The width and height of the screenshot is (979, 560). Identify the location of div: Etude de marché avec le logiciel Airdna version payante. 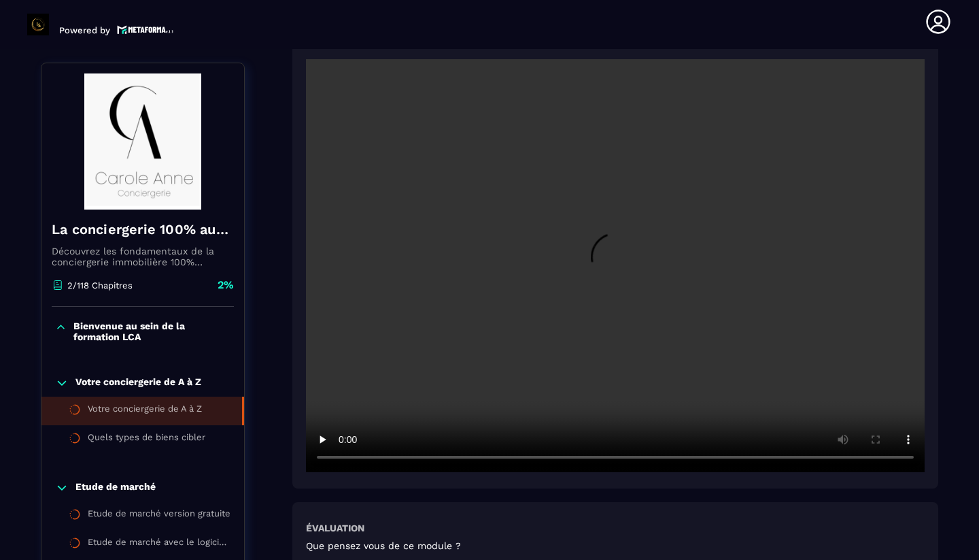
(159, 544).